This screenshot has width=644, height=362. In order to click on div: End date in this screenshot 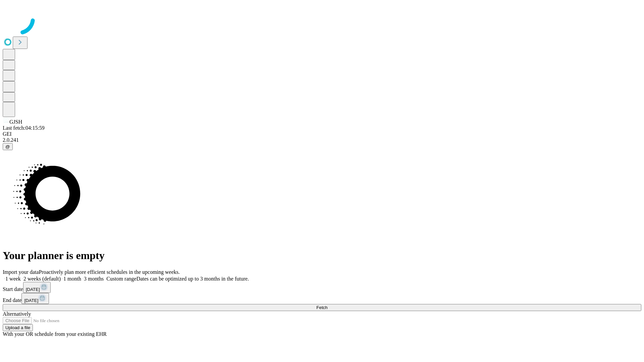, I will do `click(322, 299)`.